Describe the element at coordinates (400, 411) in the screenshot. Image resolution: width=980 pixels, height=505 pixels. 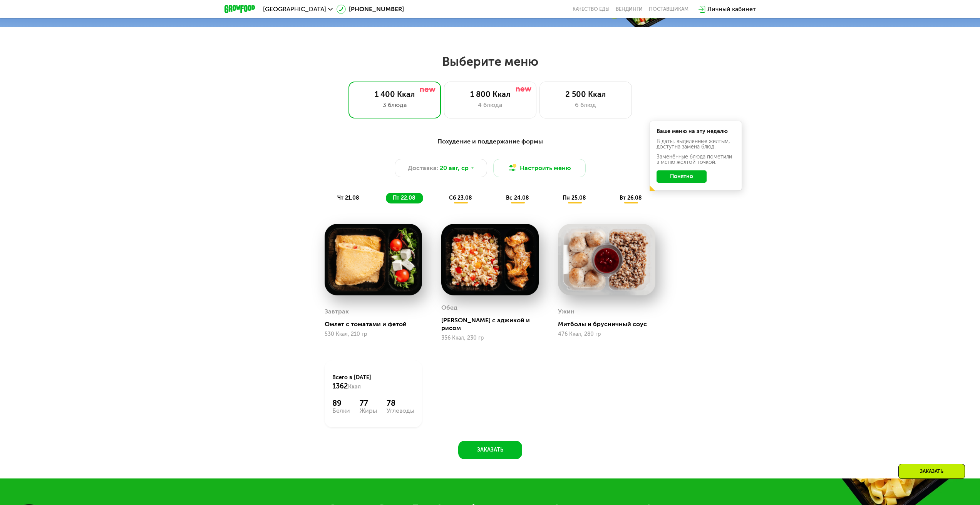
I see `div: Углеводы` at that location.